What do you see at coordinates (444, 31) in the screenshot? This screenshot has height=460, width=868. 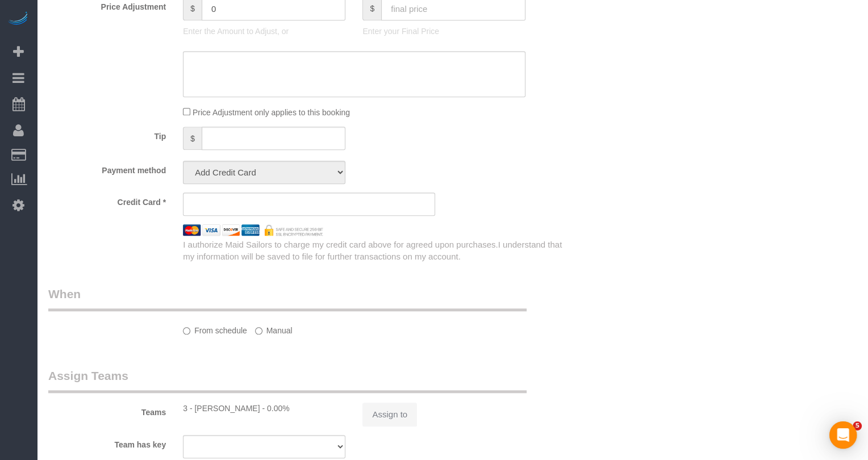 I see `p: Enter your Final Price` at bounding box center [444, 31].